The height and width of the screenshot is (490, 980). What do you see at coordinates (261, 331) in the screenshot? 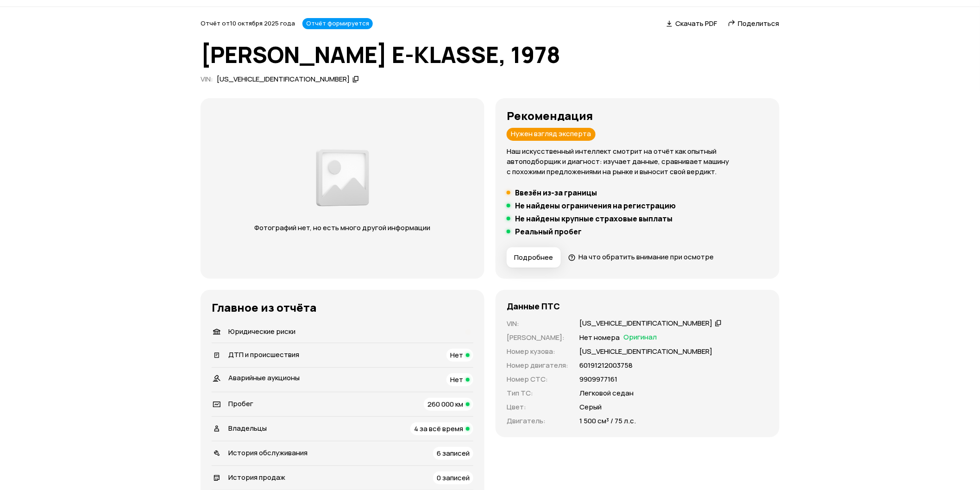
I see `span: Юридические риски` at bounding box center [261, 331].